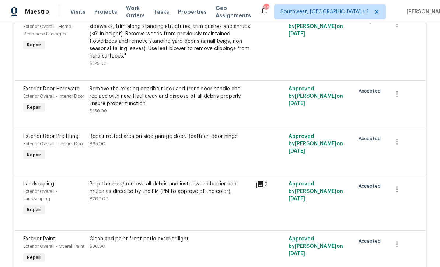 This screenshot has width=440, height=267. I want to click on div: Prep the area/ remove all debris and install weed barrier and mulch as directed by the PM (PM to ..., so click(170, 188).